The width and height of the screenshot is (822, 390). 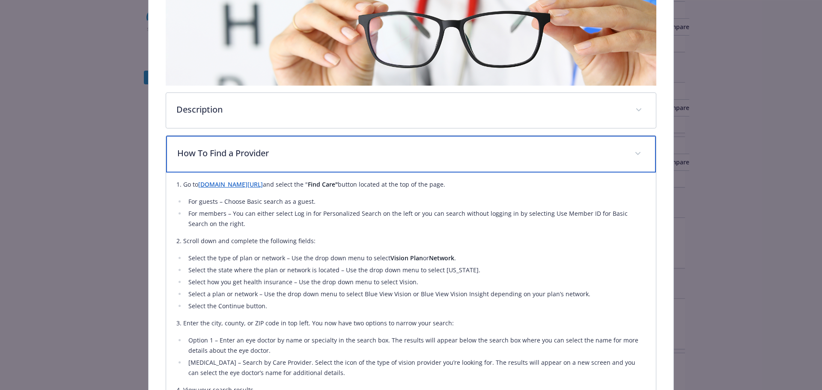 What do you see at coordinates (411, 110) in the screenshot?
I see `div: Description` at bounding box center [411, 110].